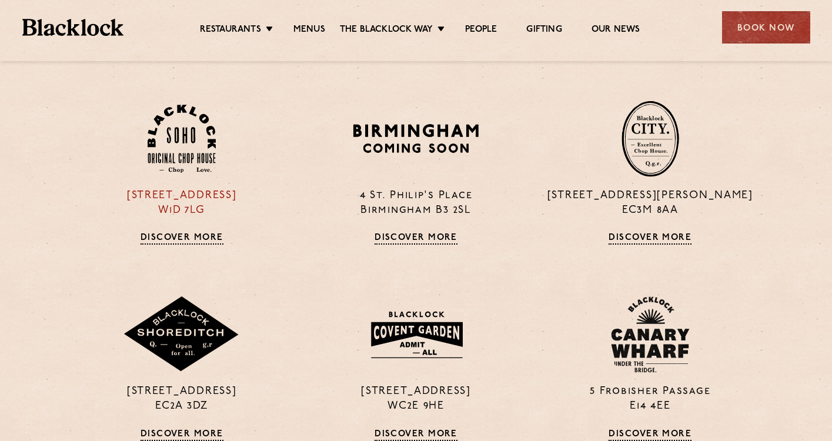 The height and width of the screenshot is (441, 832). Describe the element at coordinates (416, 334) in the screenshot. I see `img: BLA_1470_CoventGarden_Website_Solid.svg` at that location.